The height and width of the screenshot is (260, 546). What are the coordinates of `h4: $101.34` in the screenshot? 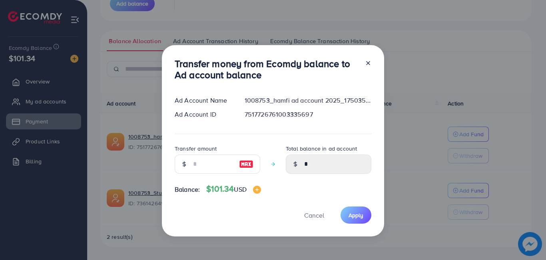 It's located at (233, 189).